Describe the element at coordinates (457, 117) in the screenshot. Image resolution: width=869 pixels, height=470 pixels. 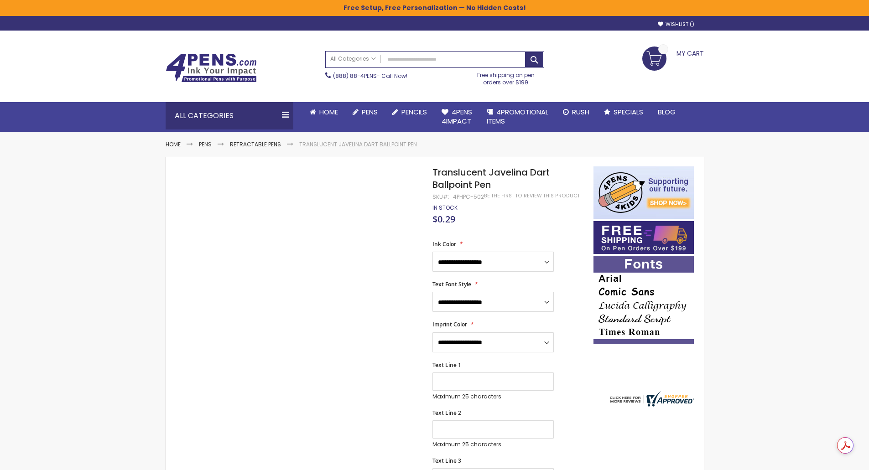
I see `a: 4Pens4impact` at that location.